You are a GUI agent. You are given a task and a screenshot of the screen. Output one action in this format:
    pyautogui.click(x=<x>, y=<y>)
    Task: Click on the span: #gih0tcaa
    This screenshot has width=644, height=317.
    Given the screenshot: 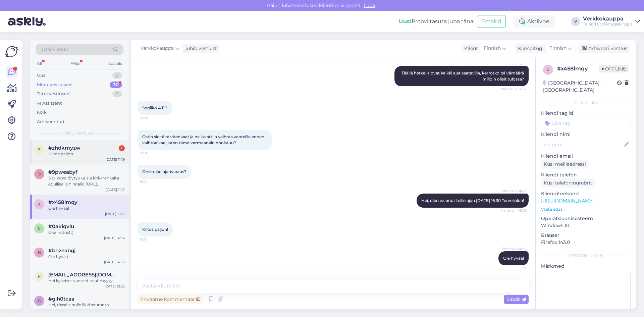 What is the action you would take?
    pyautogui.click(x=61, y=299)
    